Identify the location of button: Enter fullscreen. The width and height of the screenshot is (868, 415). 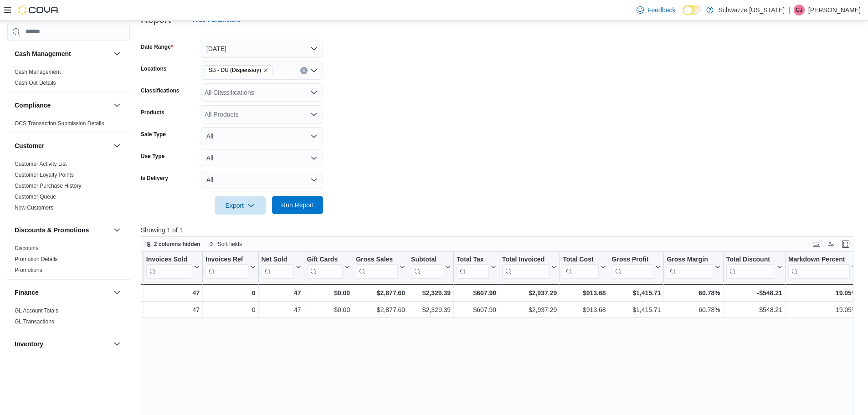
(845, 244).